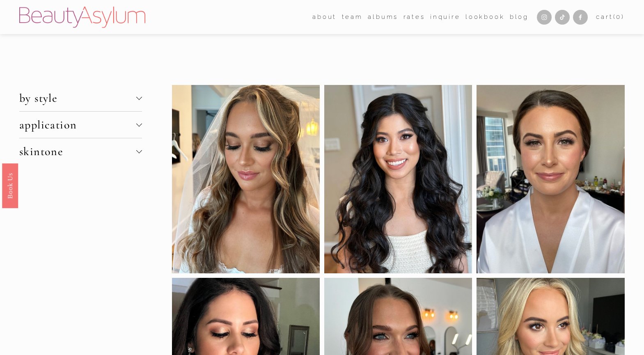 The height and width of the screenshot is (355, 644). I want to click on button: skintone, so click(80, 151).